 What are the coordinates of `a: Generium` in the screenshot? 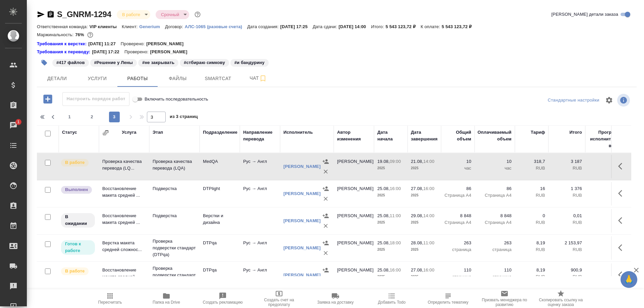 It's located at (152, 26).